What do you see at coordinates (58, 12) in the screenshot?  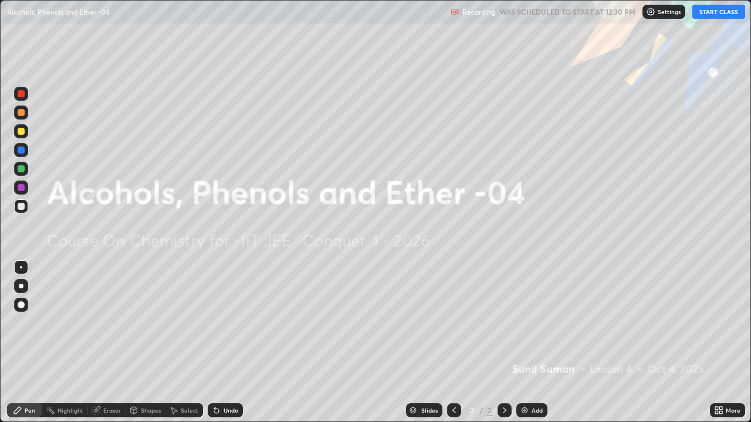 I see `p: Alcohols, Phenols and Ether -04` at bounding box center [58, 12].